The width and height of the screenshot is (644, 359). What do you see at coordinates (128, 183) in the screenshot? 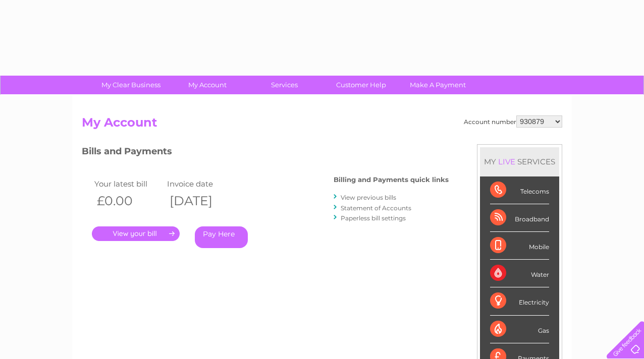
I see `td: Your latest bill` at bounding box center [128, 183].